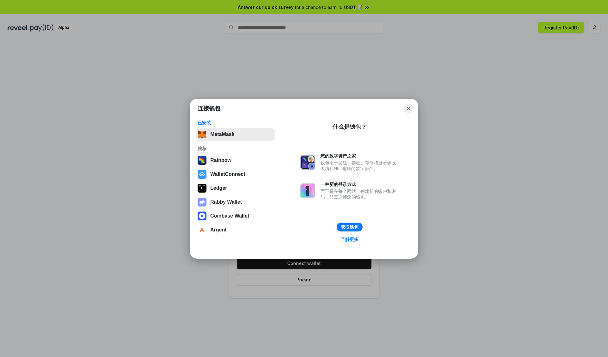  Describe the element at coordinates (202, 135) in the screenshot. I see `img: svg+xml,%3Csvg%20fill%3D%22none%22%20height%3D%2233%22%20viewBox%3D%220%200%2035%2033%22%20width%...` at that location.